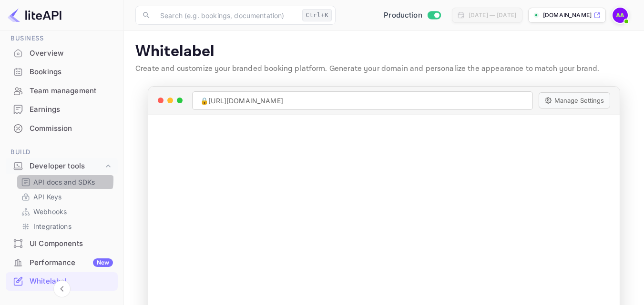  I want to click on a: Overview, so click(61, 53).